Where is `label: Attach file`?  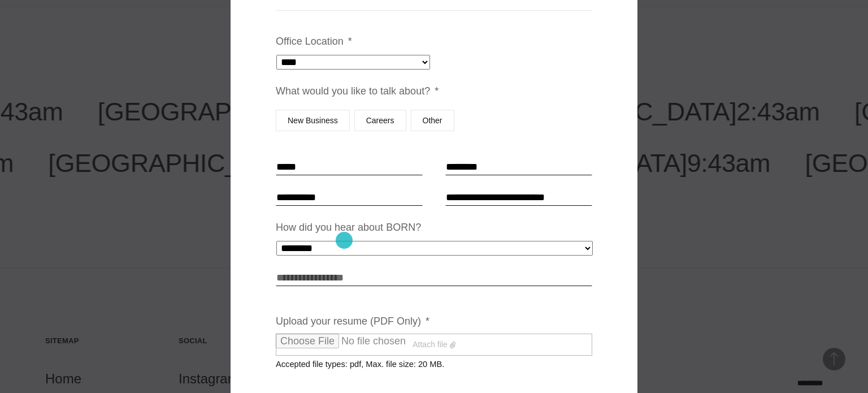
label: Attach file is located at coordinates (434, 346).